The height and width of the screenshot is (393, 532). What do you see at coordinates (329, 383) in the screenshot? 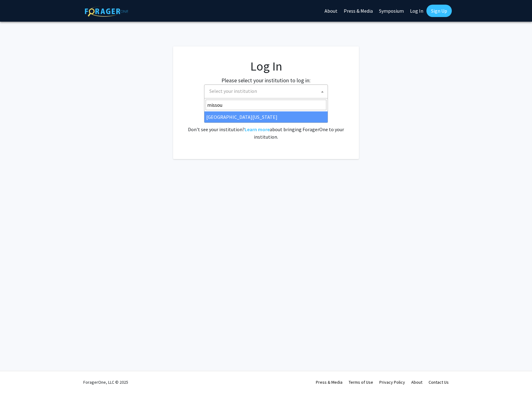
I see `a: Press & Media` at bounding box center [329, 383].